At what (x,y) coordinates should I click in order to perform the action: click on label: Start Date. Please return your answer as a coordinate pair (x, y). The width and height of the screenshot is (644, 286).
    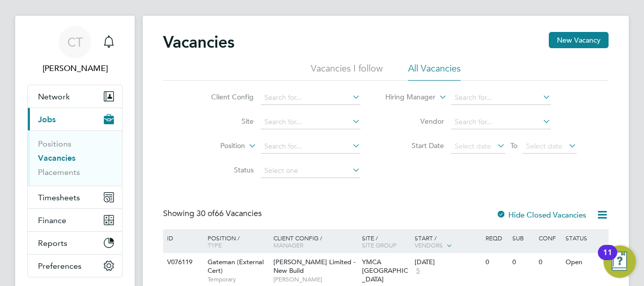
    Looking at the image, I should click on (415, 146).